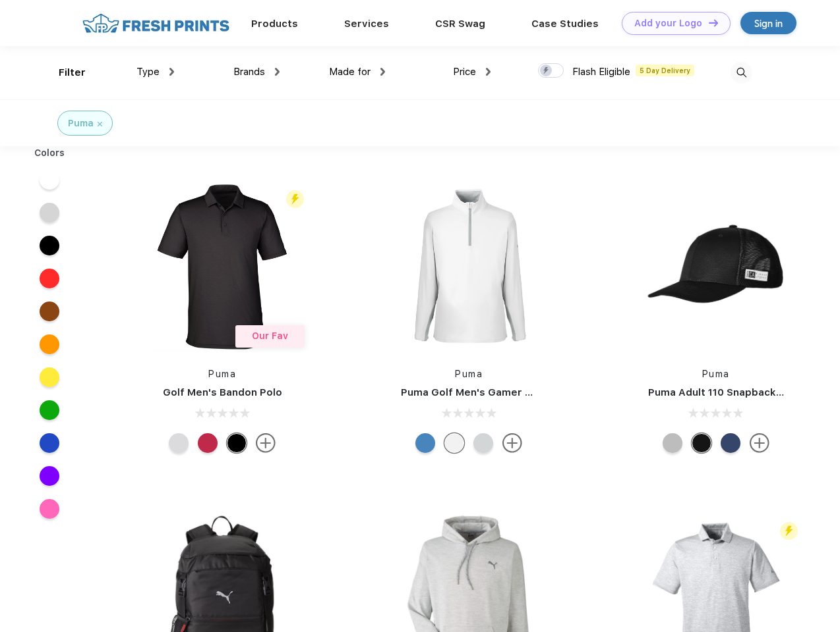  What do you see at coordinates (222, 393) in the screenshot?
I see `a: Golf Men's Bandon Polo` at bounding box center [222, 393].